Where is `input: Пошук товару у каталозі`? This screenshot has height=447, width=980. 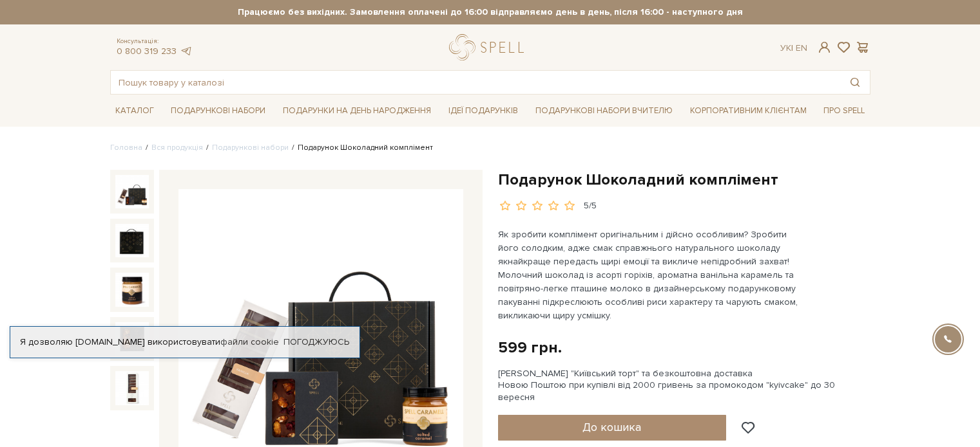
input: Пошук товару у каталозі is located at coordinates (475, 83).